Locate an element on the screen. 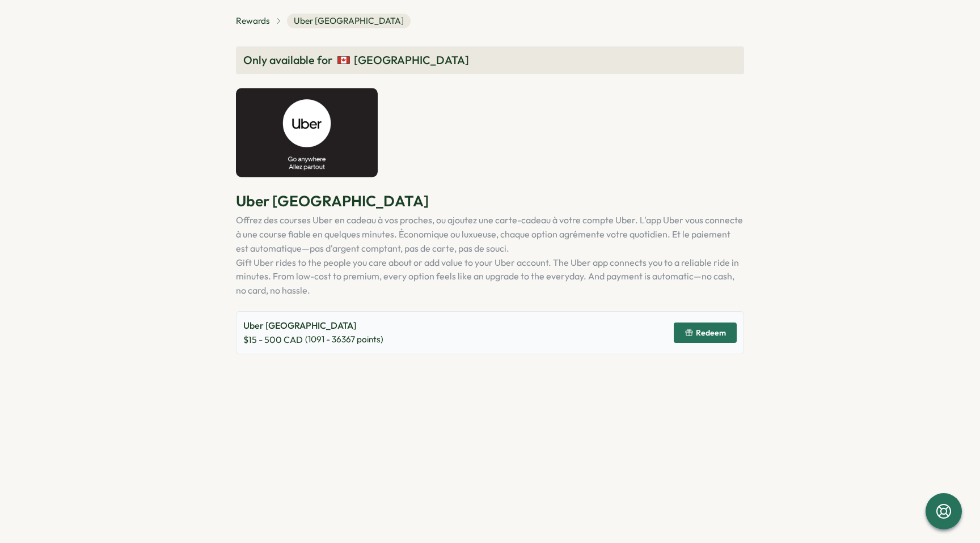 The image size is (980, 543). img: Uber Canada is located at coordinates (307, 133).